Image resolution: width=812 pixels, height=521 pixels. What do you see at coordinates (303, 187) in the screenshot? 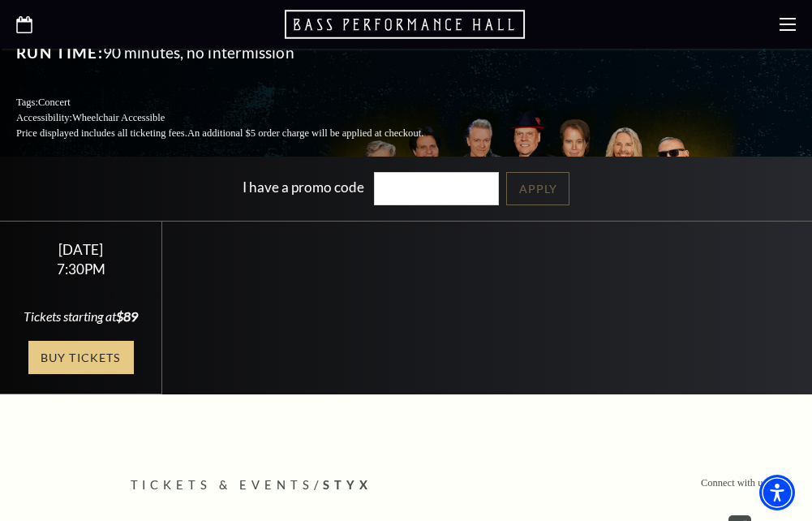
I see `label: I have a promo code` at bounding box center [303, 187].